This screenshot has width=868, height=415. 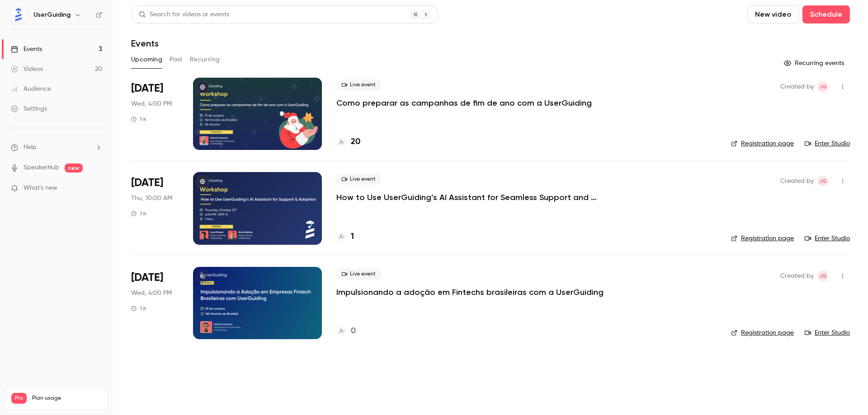 I want to click on button: Recurring, so click(x=204, y=59).